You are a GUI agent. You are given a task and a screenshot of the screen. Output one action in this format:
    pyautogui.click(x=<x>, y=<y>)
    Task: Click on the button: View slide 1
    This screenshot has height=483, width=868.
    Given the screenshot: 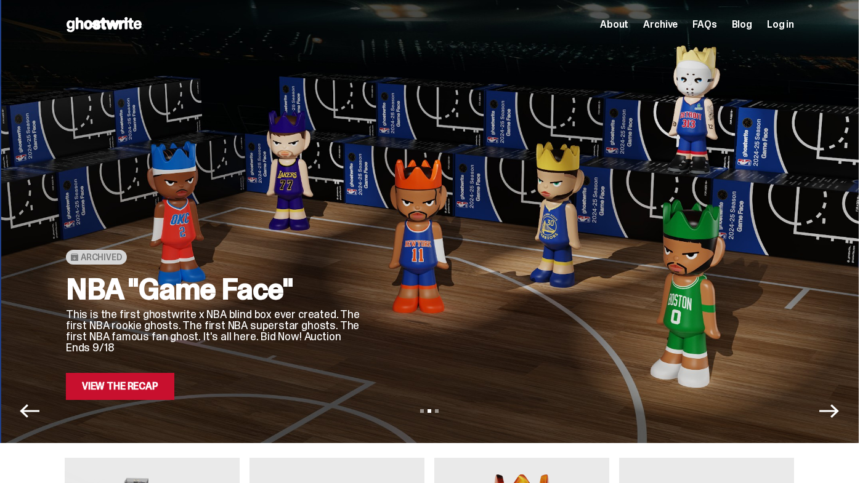 What is the action you would take?
    pyautogui.click(x=422, y=411)
    